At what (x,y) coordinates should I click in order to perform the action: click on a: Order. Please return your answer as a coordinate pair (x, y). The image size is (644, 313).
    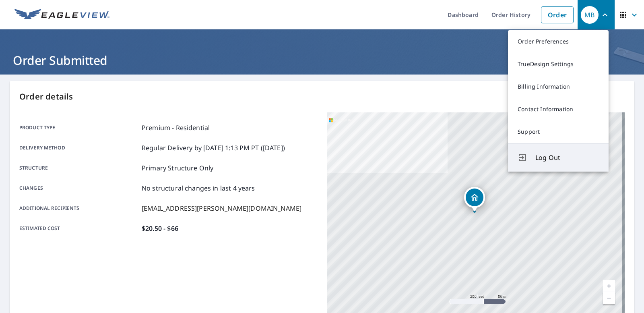
    Looking at the image, I should click on (557, 15).